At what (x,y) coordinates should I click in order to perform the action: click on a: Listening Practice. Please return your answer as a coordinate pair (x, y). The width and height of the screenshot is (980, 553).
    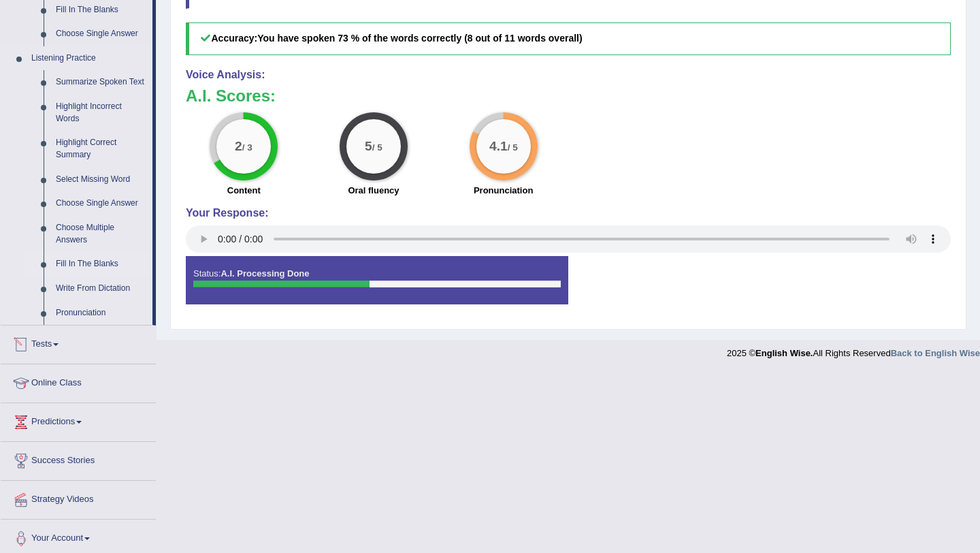
    Looking at the image, I should click on (89, 58).